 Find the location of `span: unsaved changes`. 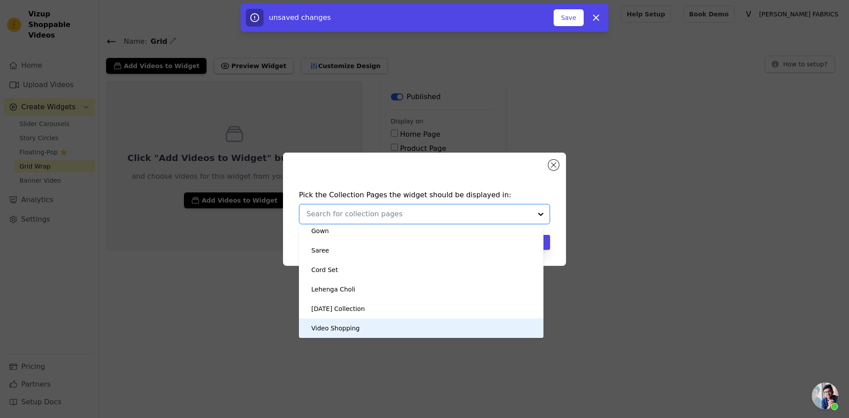

span: unsaved changes is located at coordinates (300, 17).